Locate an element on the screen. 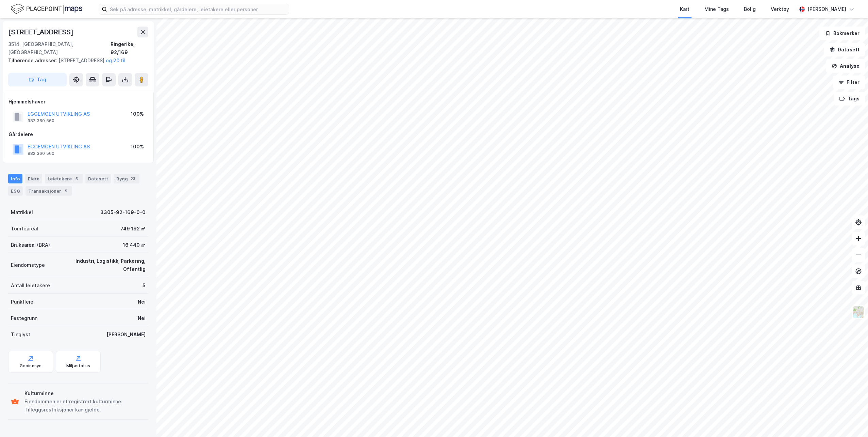 This screenshot has width=868, height=437. div: Verktøy is located at coordinates (780, 9).